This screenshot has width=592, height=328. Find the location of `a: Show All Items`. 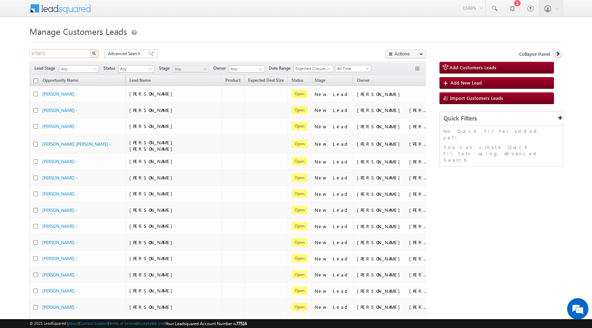

a: Show All Items is located at coordinates (260, 69).